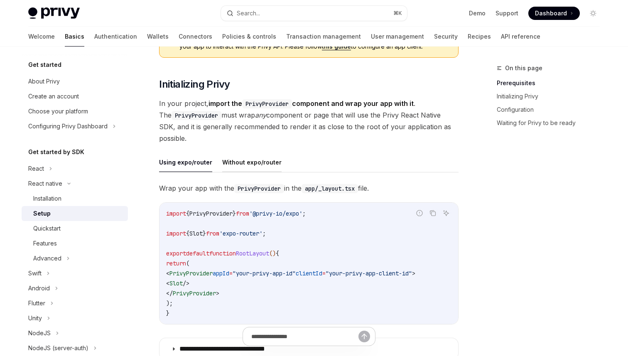  What do you see at coordinates (249, 37) in the screenshot?
I see `a: Policies & controls` at bounding box center [249, 37].